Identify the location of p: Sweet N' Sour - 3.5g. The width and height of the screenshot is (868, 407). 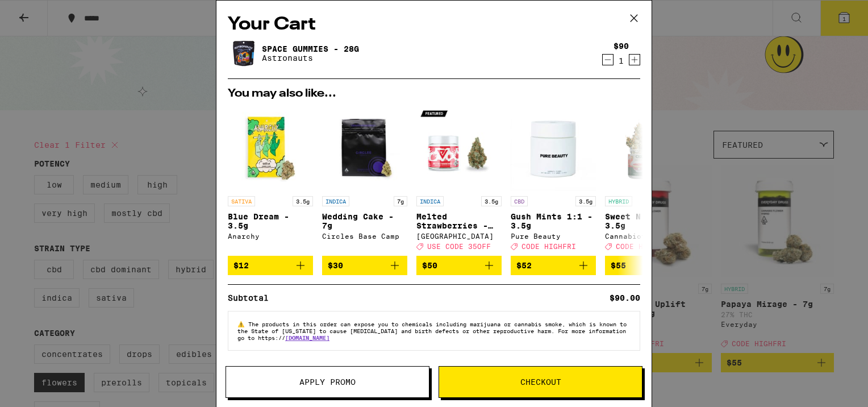
(648, 221).